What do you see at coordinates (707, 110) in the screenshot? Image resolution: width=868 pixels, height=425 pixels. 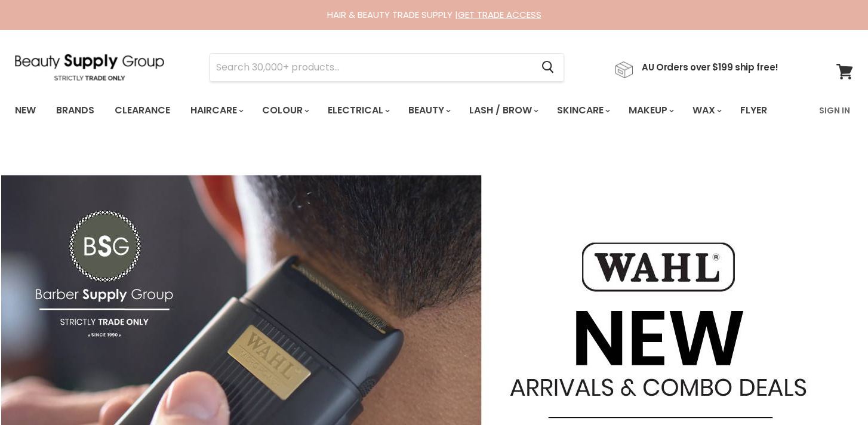 I see `a: Wax` at bounding box center [707, 110].